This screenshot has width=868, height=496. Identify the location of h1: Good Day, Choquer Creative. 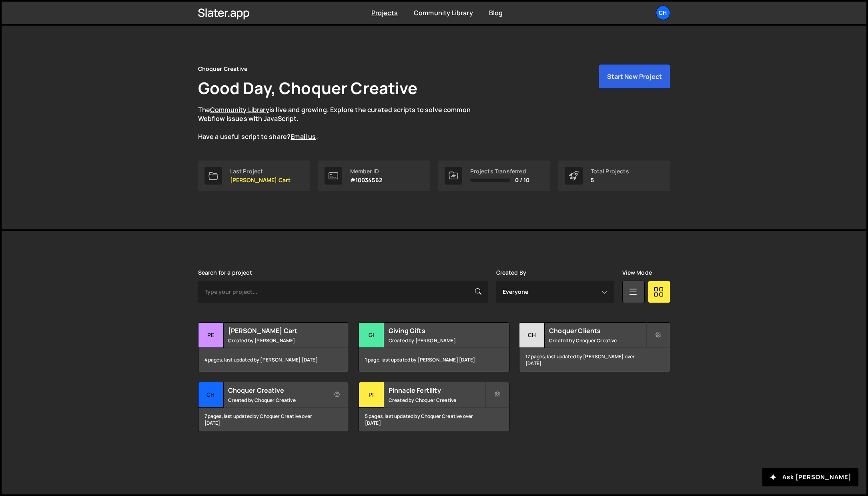
(308, 88).